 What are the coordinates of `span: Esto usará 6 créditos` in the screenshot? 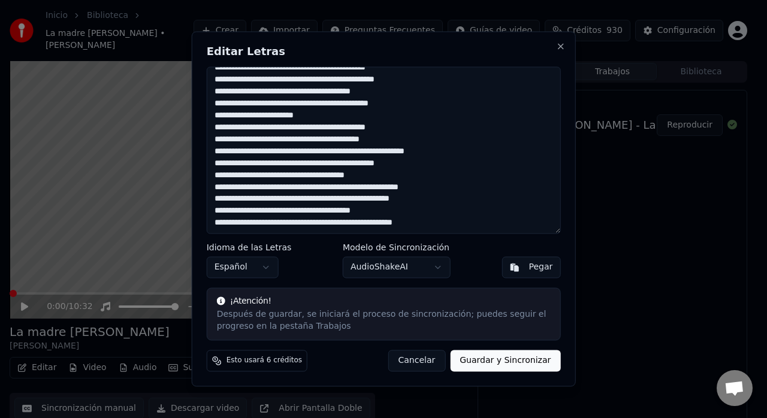 It's located at (264, 361).